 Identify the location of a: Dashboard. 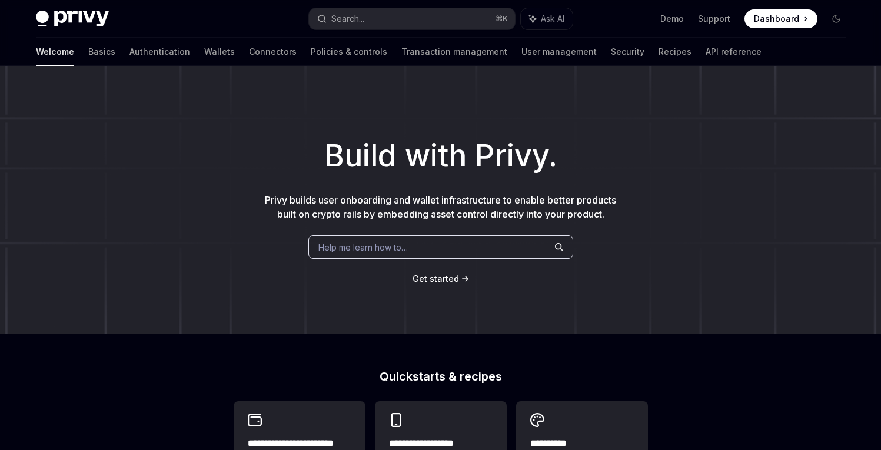
(781, 19).